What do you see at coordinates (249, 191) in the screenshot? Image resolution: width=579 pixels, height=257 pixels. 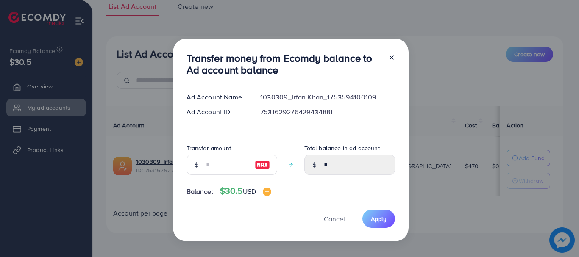 I see `span: USD` at bounding box center [249, 191].